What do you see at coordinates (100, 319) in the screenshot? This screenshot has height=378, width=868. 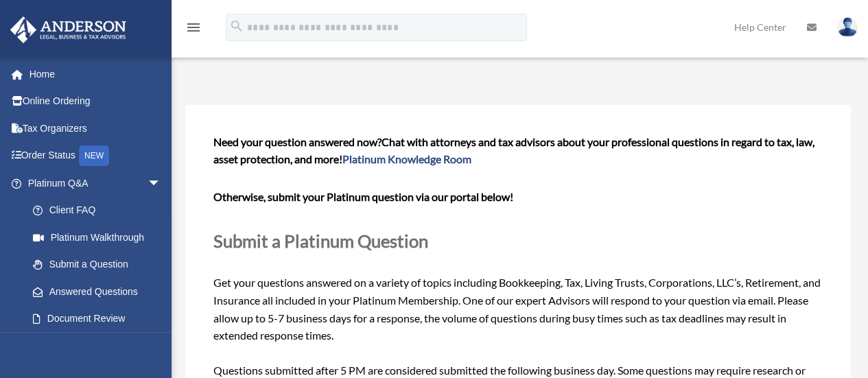 I see `a: Document Review` at bounding box center [100, 319].